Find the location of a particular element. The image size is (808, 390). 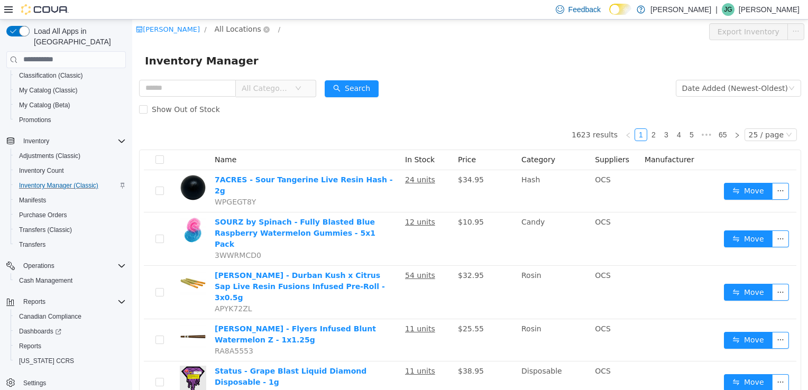

img: Cova is located at coordinates (45, 10).